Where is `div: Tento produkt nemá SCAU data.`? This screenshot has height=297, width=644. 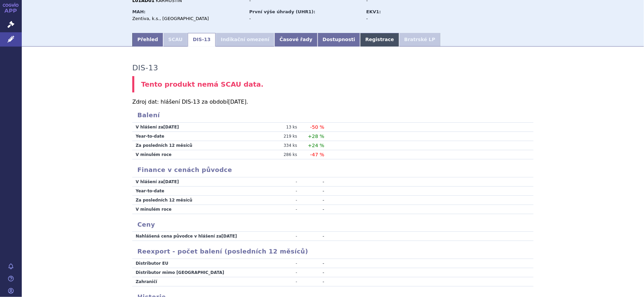
div: Tento produkt nemá SCAU data. is located at coordinates (333, 84).